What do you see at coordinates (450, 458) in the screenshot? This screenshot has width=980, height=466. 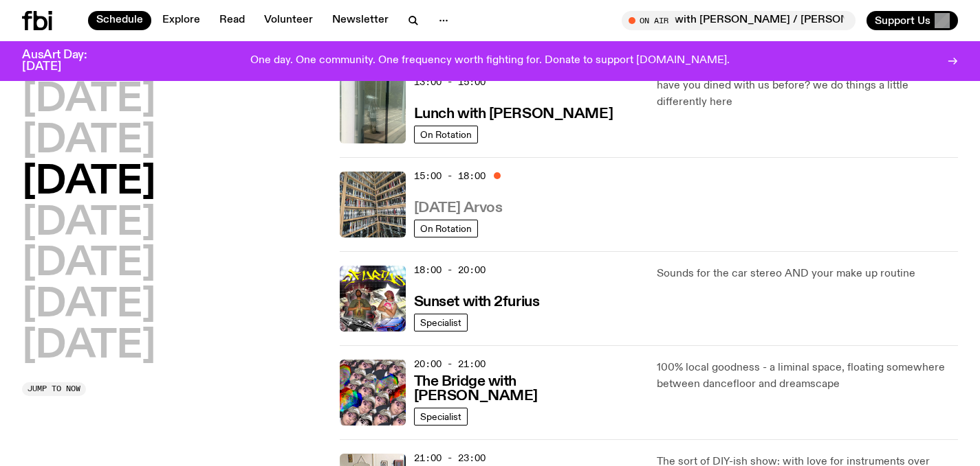 I see `span: 21:00 - 23:00` at bounding box center [450, 458].